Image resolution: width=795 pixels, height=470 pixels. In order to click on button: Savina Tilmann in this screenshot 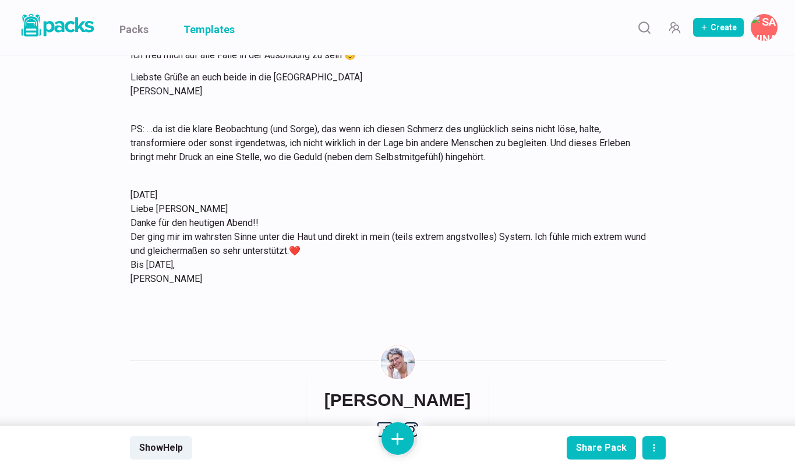, I will do `click(764, 27)`.